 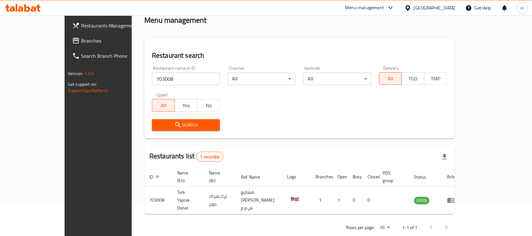 What do you see at coordinates (410, 227) in the screenshot?
I see `p: 1-1 of 1` at bounding box center [410, 227].